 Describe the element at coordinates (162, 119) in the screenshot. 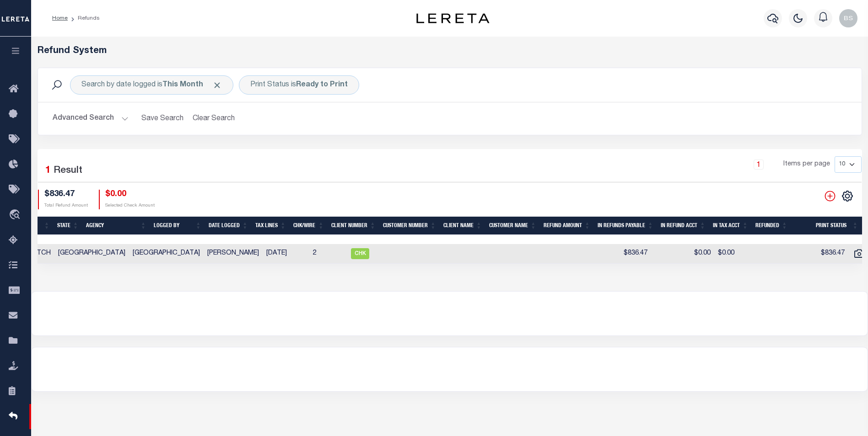

I see `button: Save Search` at that location.